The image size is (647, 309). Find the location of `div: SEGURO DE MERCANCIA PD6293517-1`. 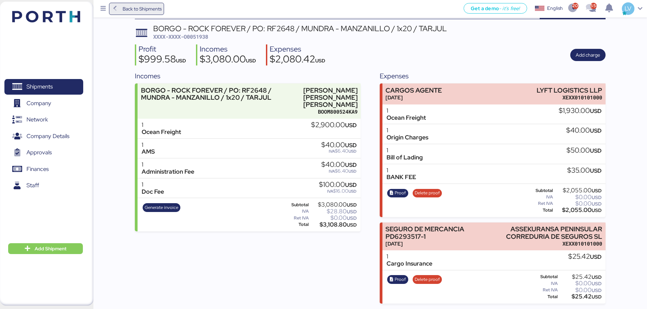

div: SEGURO DE MERCANCIA PD6293517-1 is located at coordinates (427, 233).